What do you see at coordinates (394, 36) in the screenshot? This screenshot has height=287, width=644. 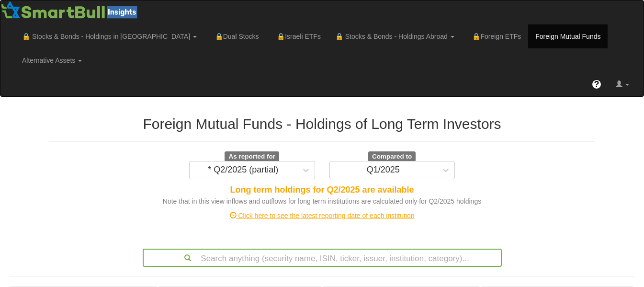 I see `a: 🔒 Stocks & Bonds - Holdings Abroad` at bounding box center [394, 36].